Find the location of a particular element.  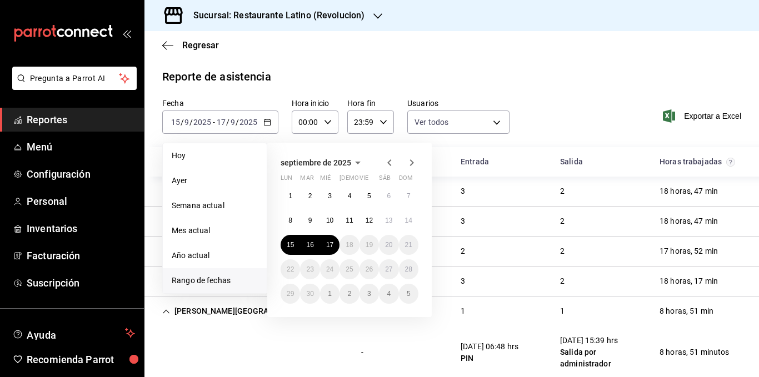

abbr: 26 de septiembre de 2025 is located at coordinates (369, 269).